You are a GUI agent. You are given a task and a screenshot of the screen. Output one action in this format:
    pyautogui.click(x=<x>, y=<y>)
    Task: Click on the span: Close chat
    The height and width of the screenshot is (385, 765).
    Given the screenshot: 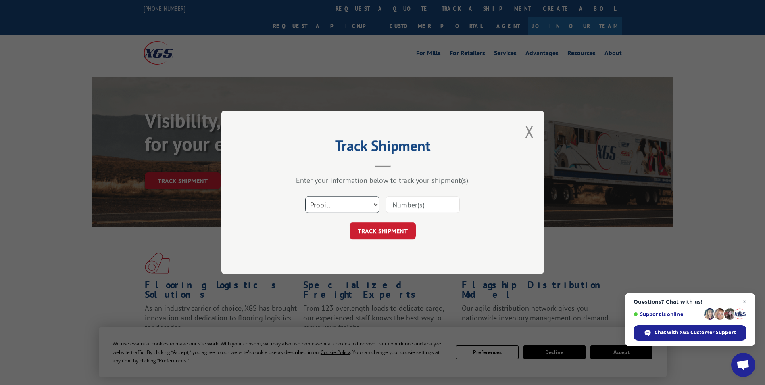 What is the action you would take?
    pyautogui.click(x=744, y=302)
    